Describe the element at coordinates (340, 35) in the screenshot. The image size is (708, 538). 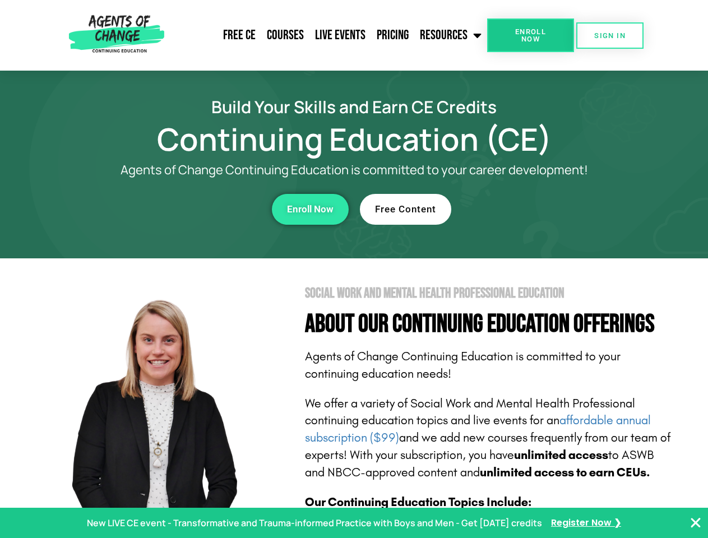
I see `a: Live Events` at that location.